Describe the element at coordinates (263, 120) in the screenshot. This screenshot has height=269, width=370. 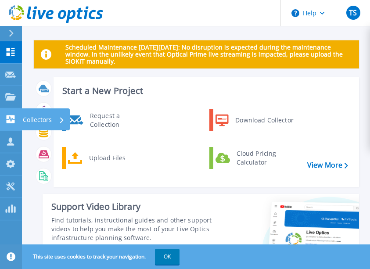
I see `div: Download Collector` at that location.